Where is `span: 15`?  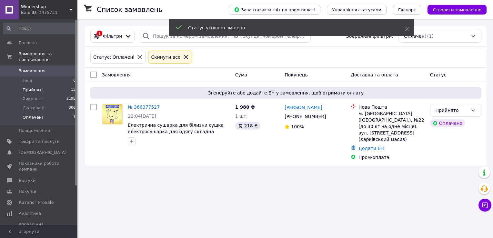 span: 15 is located at coordinates (73, 90).